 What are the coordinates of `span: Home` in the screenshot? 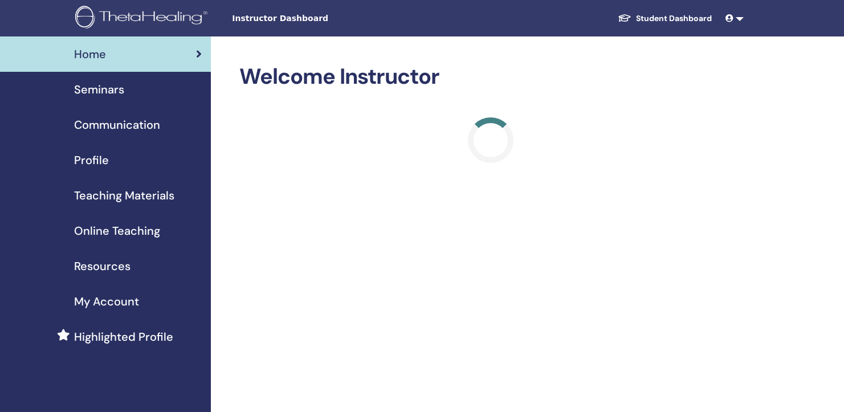 It's located at (90, 54).